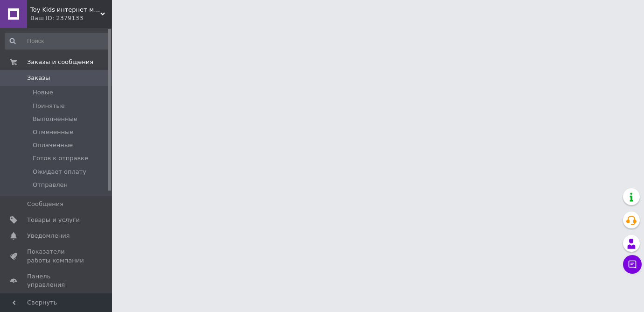  Describe the element at coordinates (57, 256) in the screenshot. I see `span: Показатели работы компании` at that location.